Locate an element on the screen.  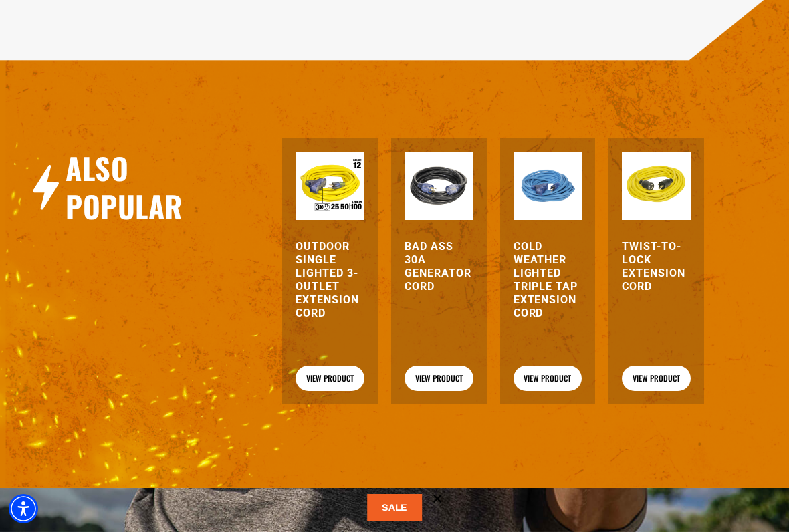
img: Outdoor Single Lighted 3-Outlet Extension Cord is located at coordinates (329, 185).